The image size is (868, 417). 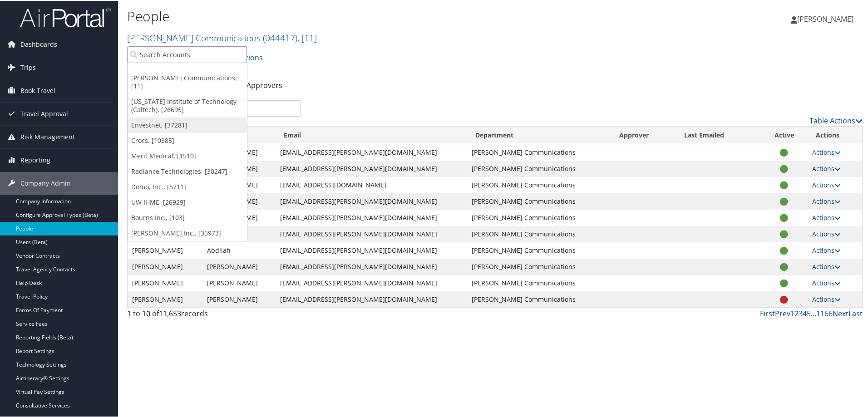 I want to click on th: Department: activate to sort column ascending, so click(x=539, y=134).